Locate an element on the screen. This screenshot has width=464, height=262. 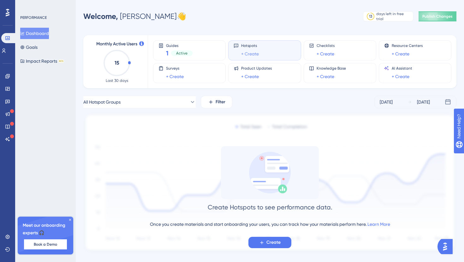
a: Learn More is located at coordinates (378, 225).